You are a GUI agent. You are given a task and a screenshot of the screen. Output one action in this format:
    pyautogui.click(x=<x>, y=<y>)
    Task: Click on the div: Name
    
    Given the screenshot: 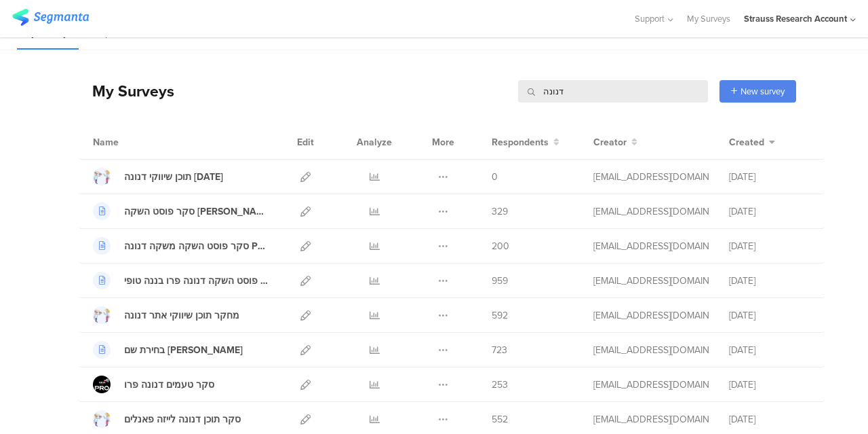 What is the action you would take?
    pyautogui.click(x=133, y=142)
    